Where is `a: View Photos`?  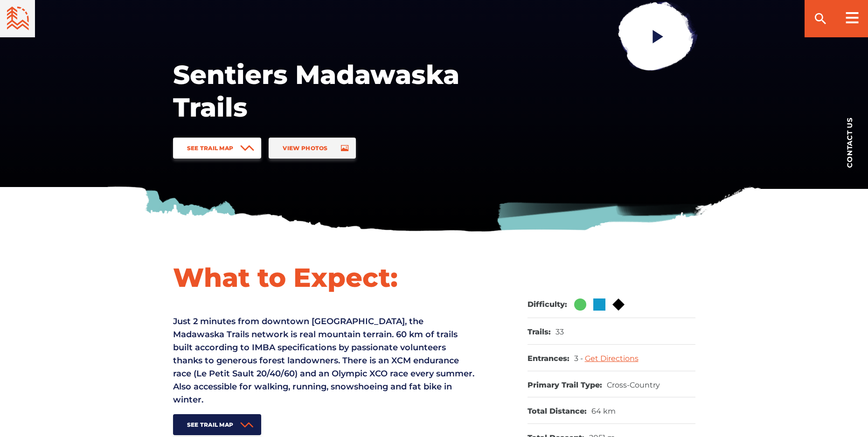
a: View Photos is located at coordinates (312, 148).